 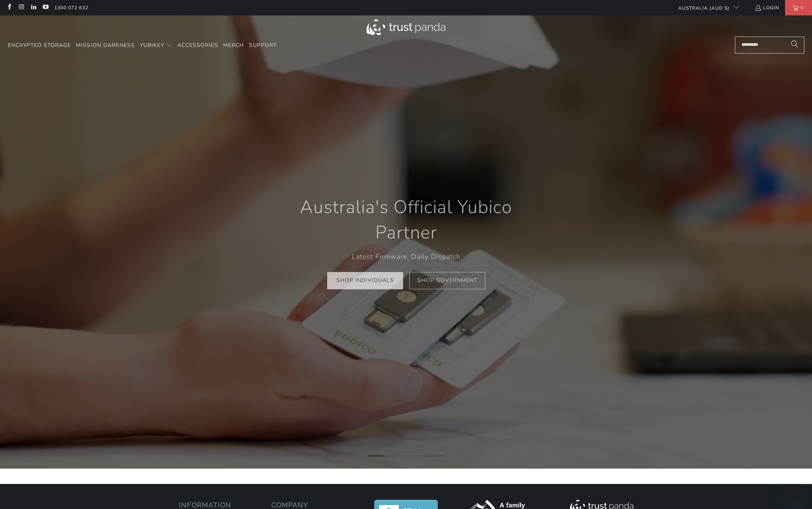 What do you see at coordinates (105, 46) in the screenshot?
I see `a: Mission Darkness` at bounding box center [105, 46].